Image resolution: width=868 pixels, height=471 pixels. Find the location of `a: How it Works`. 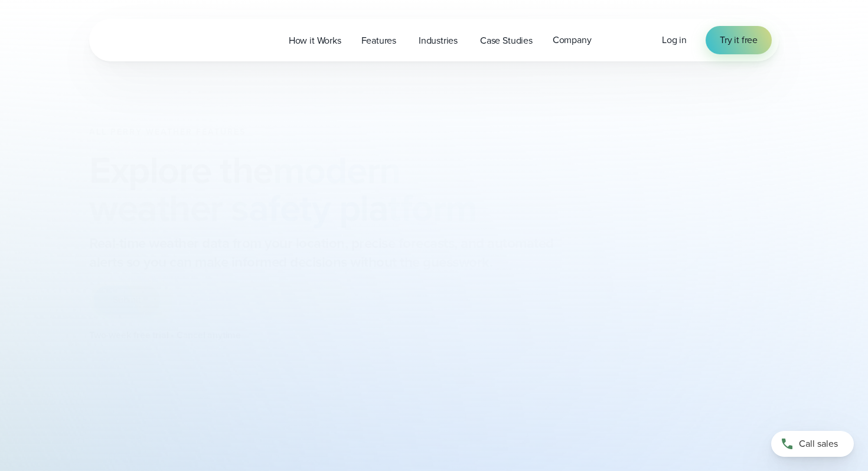

a: How it Works is located at coordinates (315, 40).